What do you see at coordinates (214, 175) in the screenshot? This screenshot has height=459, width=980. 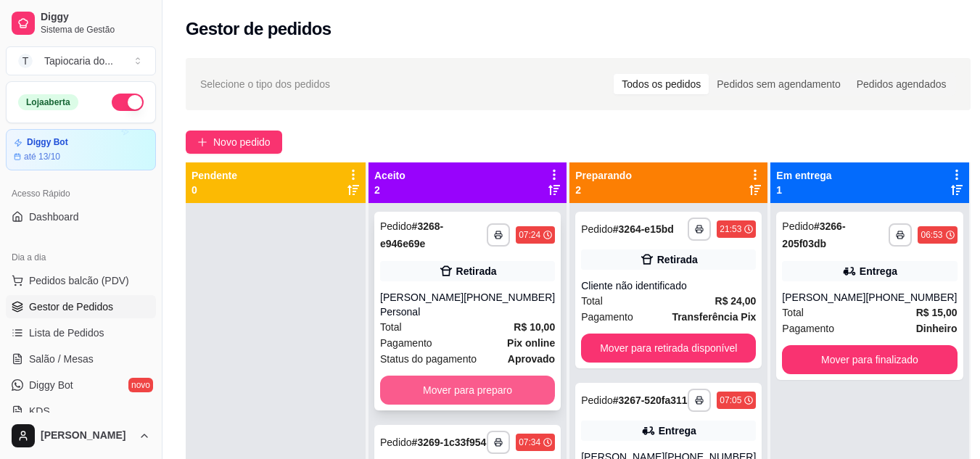 I see `p: Pendente` at bounding box center [214, 175].